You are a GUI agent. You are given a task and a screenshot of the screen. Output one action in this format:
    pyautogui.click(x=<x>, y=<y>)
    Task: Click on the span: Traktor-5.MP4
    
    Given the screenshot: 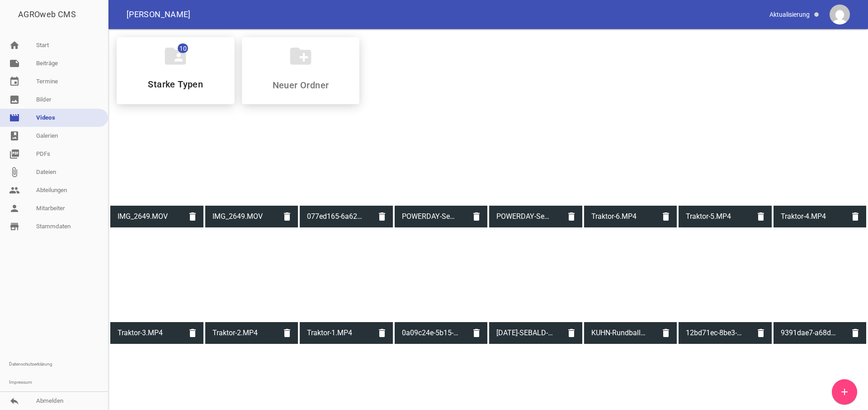 What is the action you would take?
    pyautogui.click(x=714, y=217)
    